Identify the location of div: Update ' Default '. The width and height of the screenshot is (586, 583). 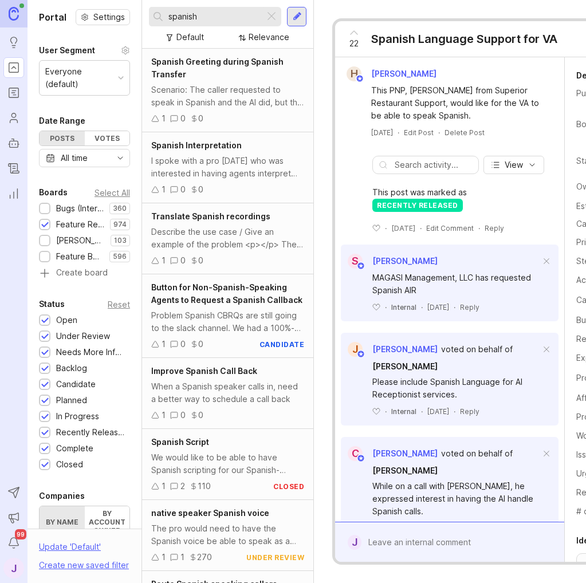
(70, 550).